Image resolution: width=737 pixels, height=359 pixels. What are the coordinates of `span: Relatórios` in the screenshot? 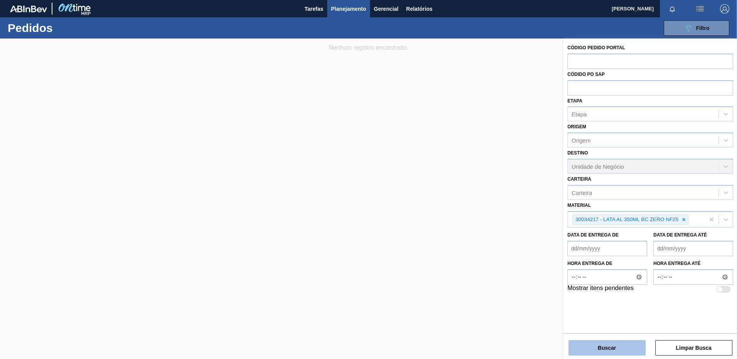 It's located at (420, 9).